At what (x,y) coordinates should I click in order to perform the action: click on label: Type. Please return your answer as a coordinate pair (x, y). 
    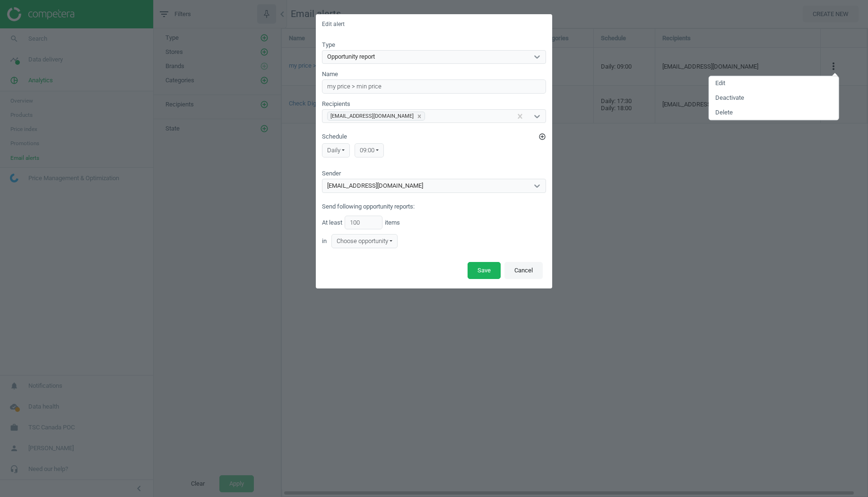
    Looking at the image, I should click on (328, 45).